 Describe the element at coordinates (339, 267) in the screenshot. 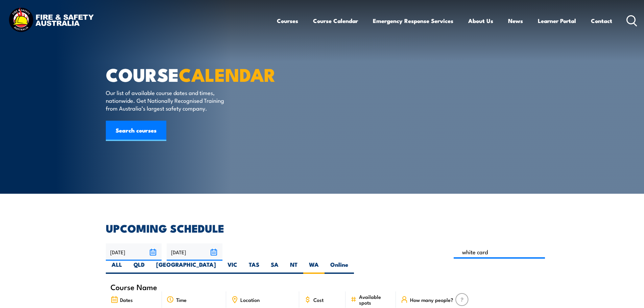

I see `label: Online` at that location.